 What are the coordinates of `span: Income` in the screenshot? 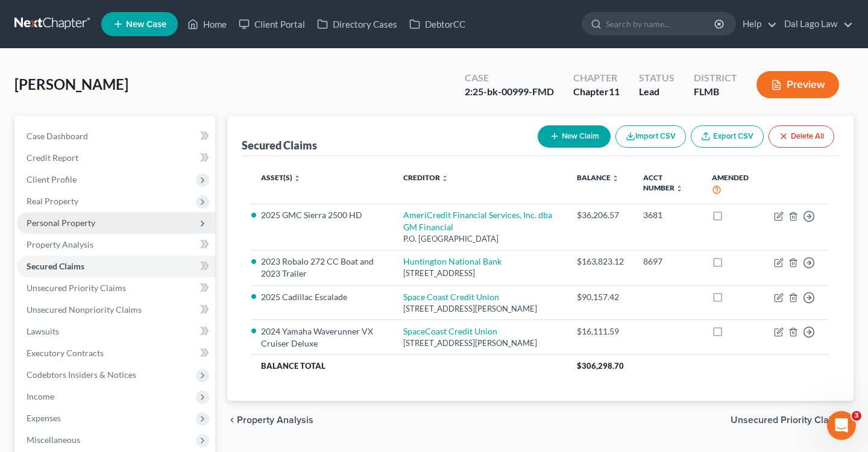 It's located at (41, 396).